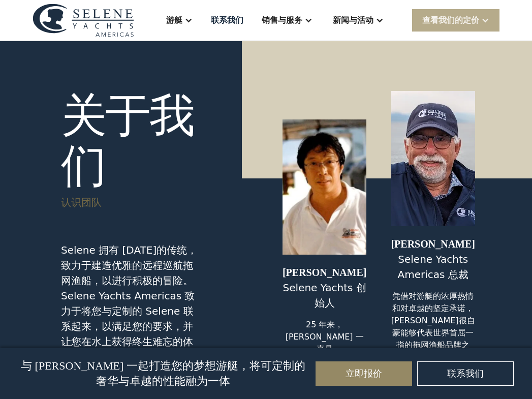  I want to click on div: 新闻与活动, so click(353, 20).